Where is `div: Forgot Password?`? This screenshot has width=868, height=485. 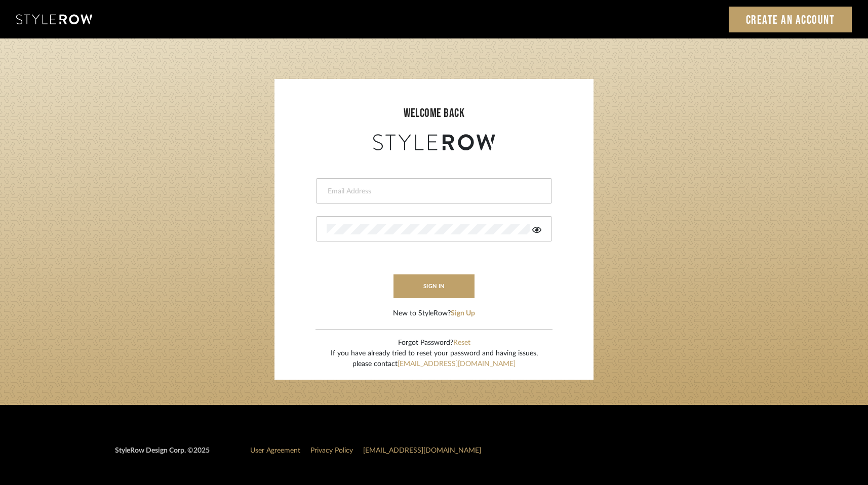 div: Forgot Password? is located at coordinates (434, 343).